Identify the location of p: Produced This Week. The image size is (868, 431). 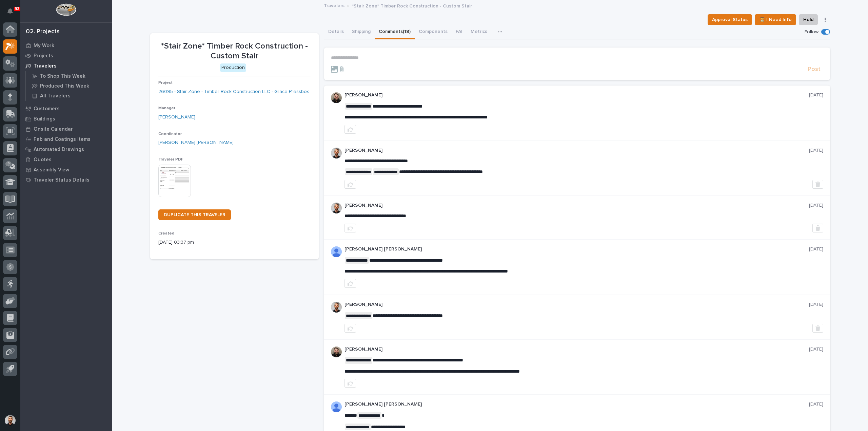
(64, 86).